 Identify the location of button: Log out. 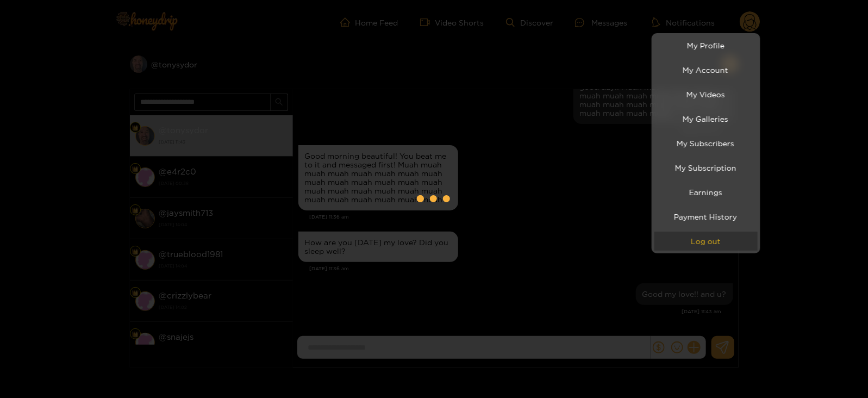
(706, 241).